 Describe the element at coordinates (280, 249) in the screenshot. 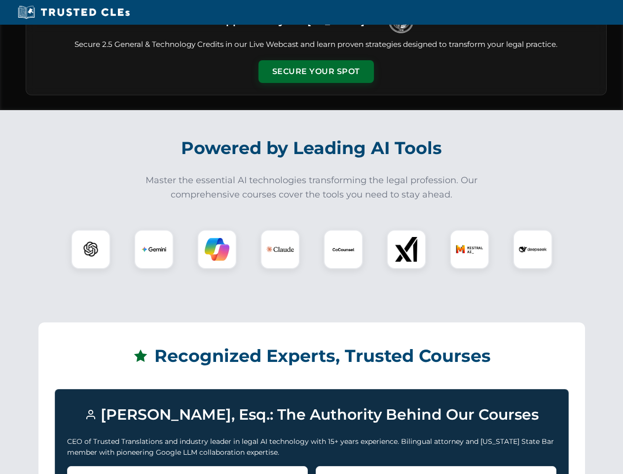

I see `img: Claude Logo` at that location.